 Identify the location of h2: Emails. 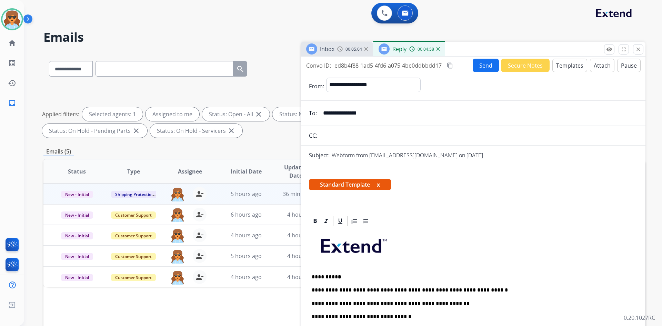
(344, 37).